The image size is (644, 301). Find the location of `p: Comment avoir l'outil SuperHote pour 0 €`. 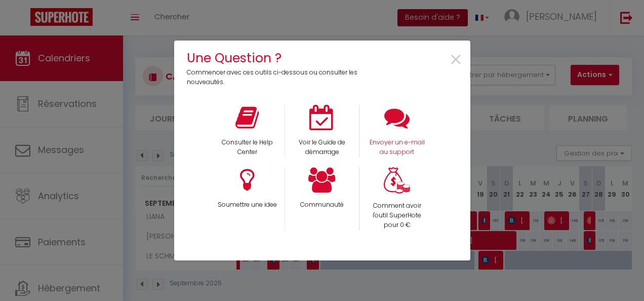

p: Comment avoir l'outil SuperHote pour 0 € is located at coordinates (397, 216).